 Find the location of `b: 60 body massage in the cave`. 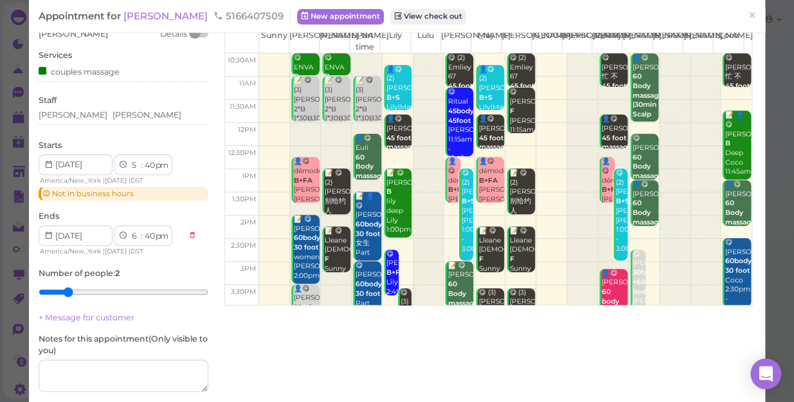

b: 60 body massage in the cave is located at coordinates (617, 311).